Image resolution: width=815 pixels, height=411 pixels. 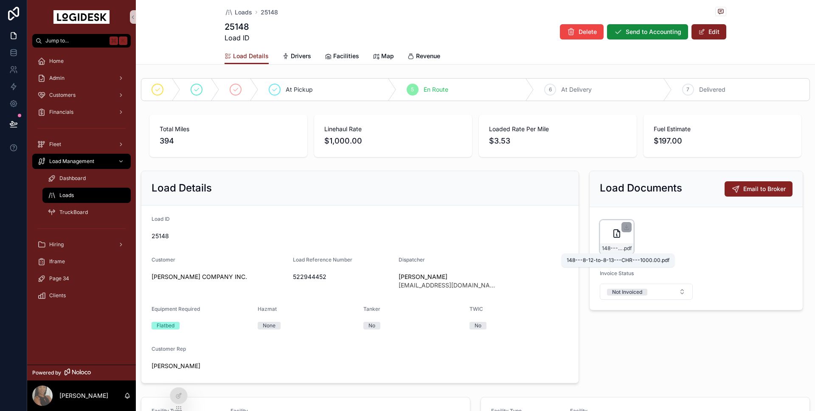 I want to click on span: Dispatcher, so click(x=412, y=259).